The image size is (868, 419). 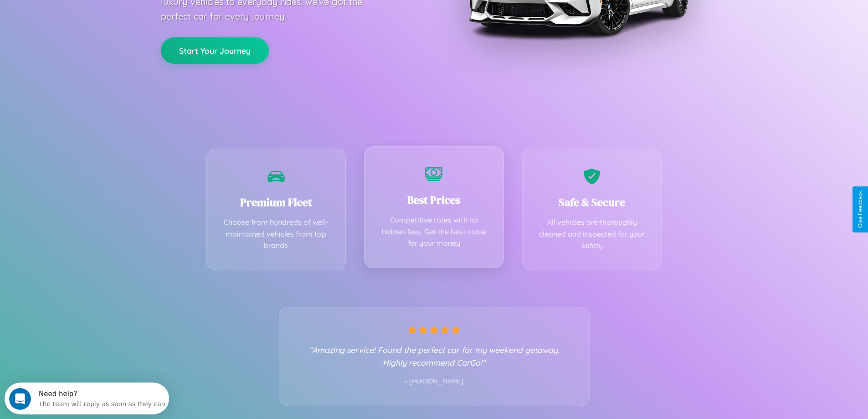 What do you see at coordinates (434, 199) in the screenshot?
I see `h3: Best Prices` at bounding box center [434, 199].